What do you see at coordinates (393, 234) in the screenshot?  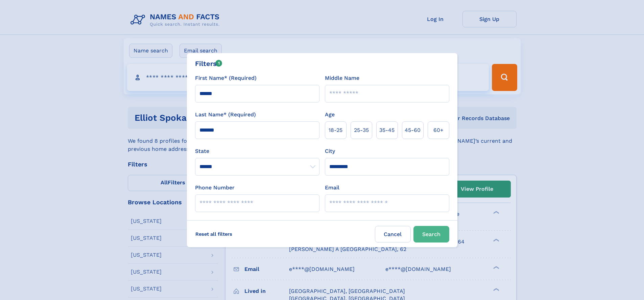 I see `label: Cancel` at bounding box center [393, 234].